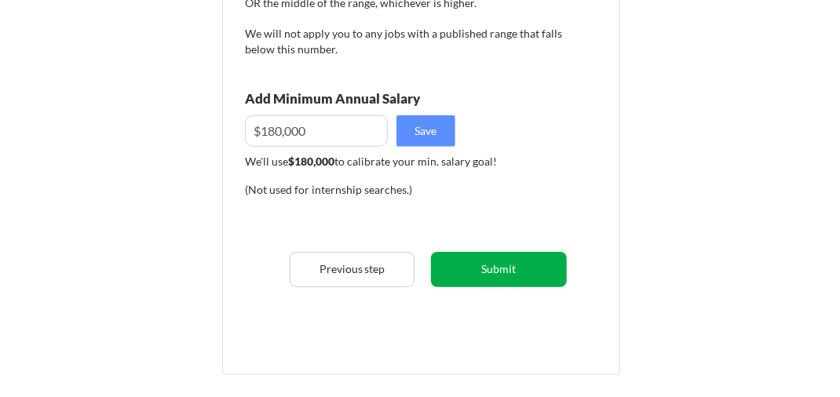  What do you see at coordinates (367, 98) in the screenshot?
I see `div: Add Minimum Annual Salary` at bounding box center [367, 98].